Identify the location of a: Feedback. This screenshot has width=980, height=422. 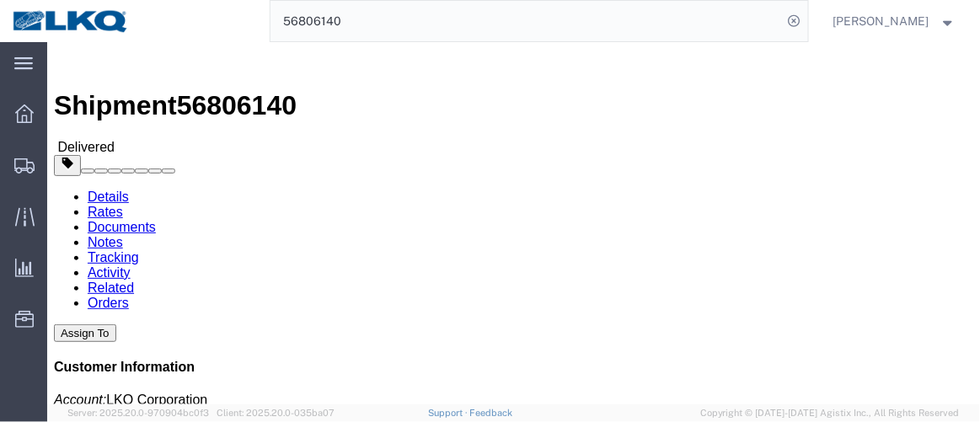
(491, 413).